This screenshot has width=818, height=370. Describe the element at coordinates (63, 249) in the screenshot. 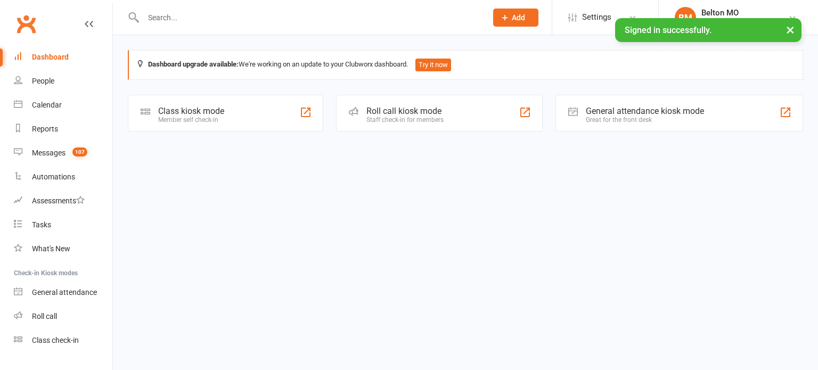

I see `a: What's New` at that location.